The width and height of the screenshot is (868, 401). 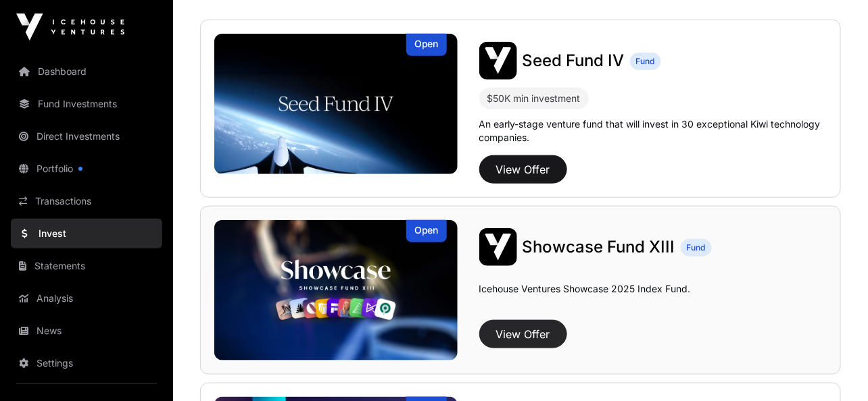 I want to click on a: Direct Investments, so click(x=86, y=136).